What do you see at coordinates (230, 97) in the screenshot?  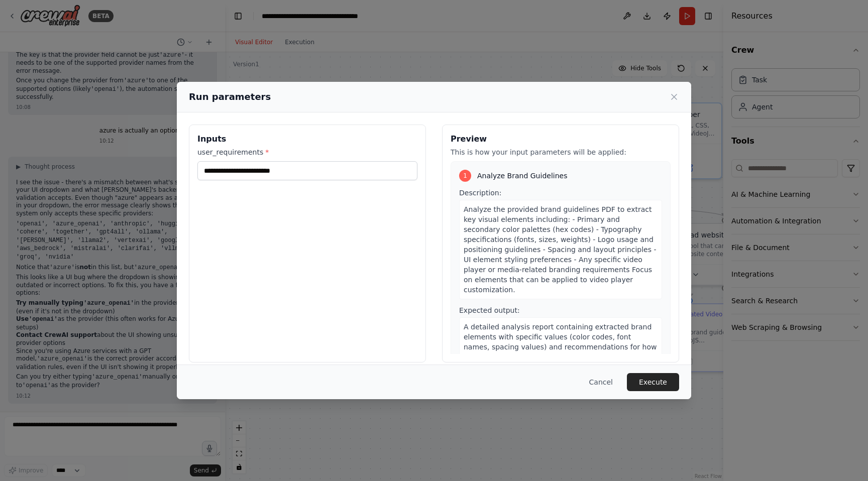 I see `h2: Run parameters` at bounding box center [230, 97].